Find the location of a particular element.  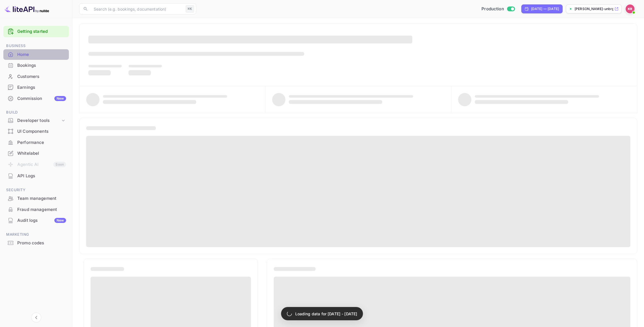

span: Build is located at coordinates (36, 112).